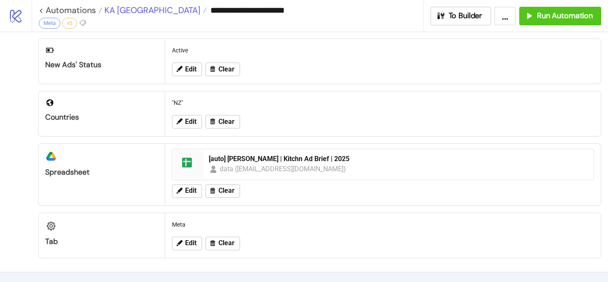 This screenshot has width=608, height=282. What do you see at coordinates (461, 16) in the screenshot?
I see `button: To Builder` at bounding box center [461, 16].